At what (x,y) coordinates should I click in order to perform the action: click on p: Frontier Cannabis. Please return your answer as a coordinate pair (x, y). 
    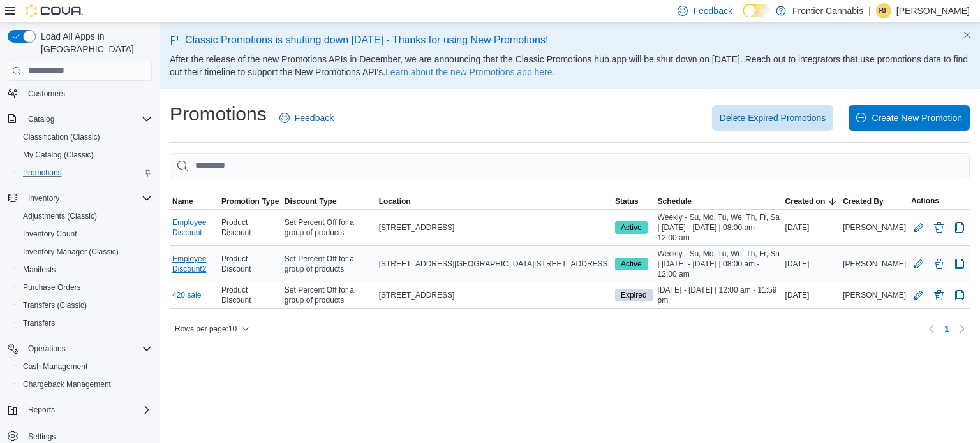
    Looking at the image, I should click on (828, 11).